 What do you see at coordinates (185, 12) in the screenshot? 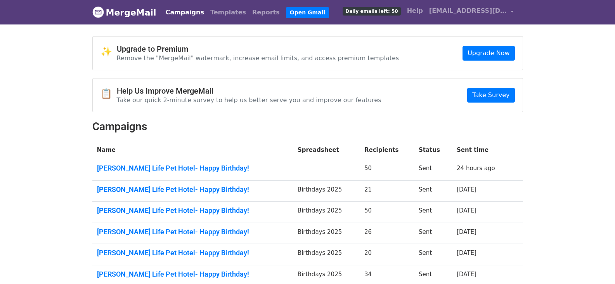
I see `a: Campaigns` at bounding box center [185, 12].